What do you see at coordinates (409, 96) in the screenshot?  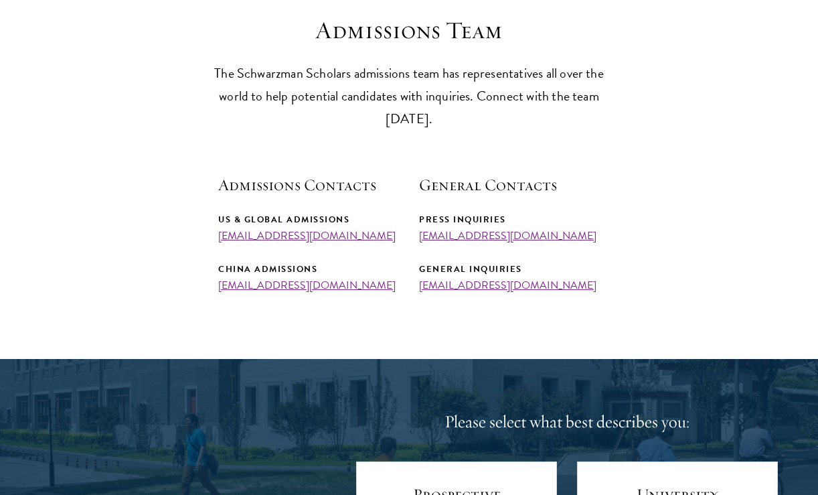 I see `p: The Schwarzman Scholars admissions team has representatives all over the world to help potential ...` at bounding box center [409, 96].